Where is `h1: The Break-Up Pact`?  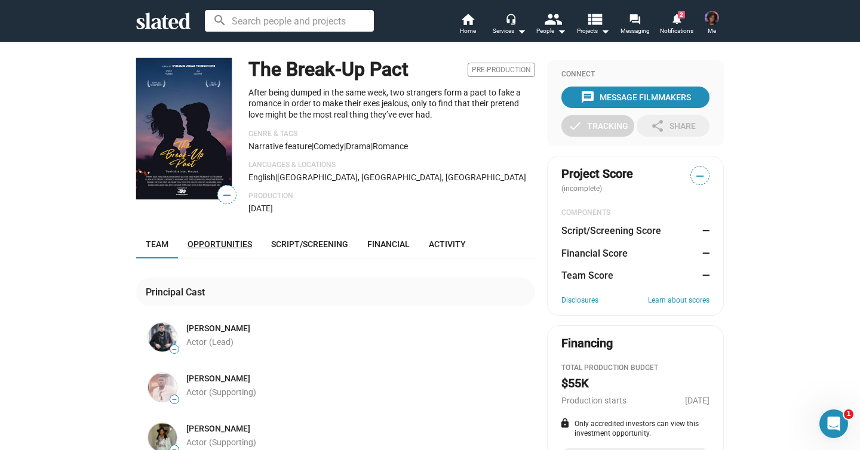 h1: The Break-Up Pact is located at coordinates (328, 69).